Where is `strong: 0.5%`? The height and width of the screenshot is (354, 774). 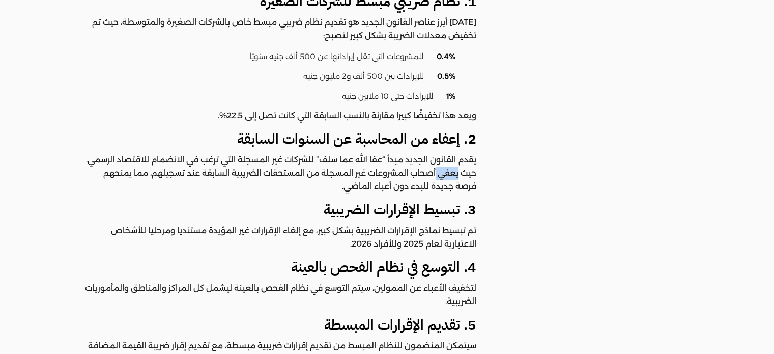
strong: 0.5% is located at coordinates (446, 76).